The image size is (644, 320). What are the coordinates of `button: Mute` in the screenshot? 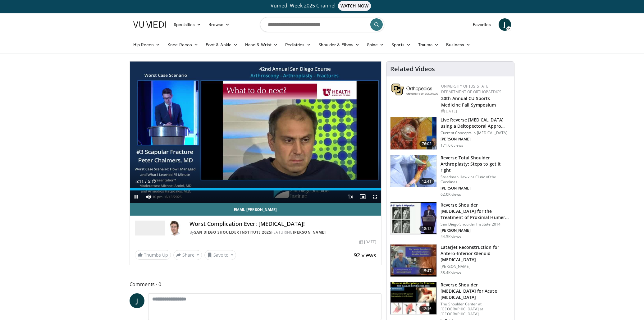 It's located at (148, 197).